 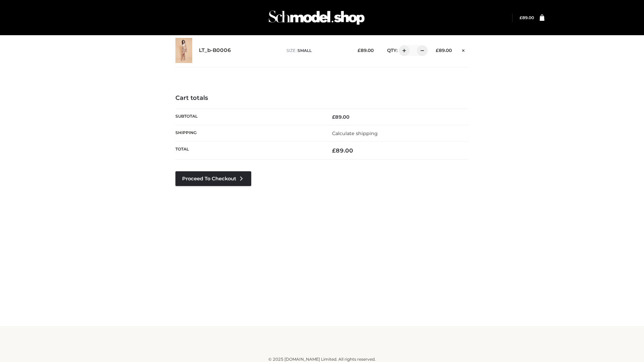 I want to click on a: Schmodel Admin 964, so click(x=316, y=17).